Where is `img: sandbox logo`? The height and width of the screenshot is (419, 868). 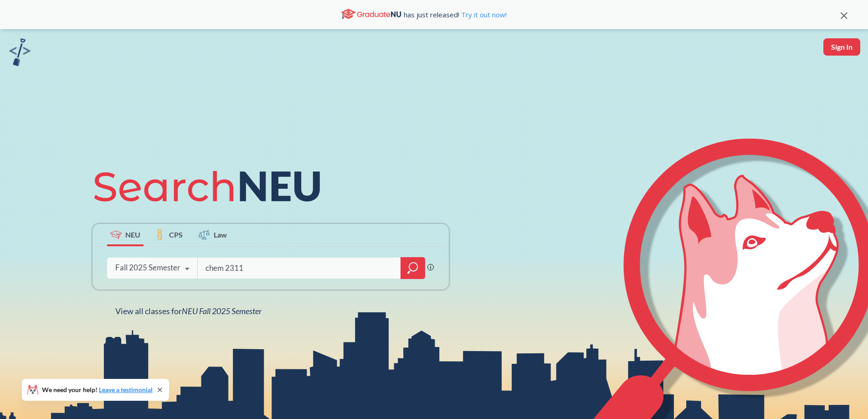 img: sandbox logo is located at coordinates (20, 52).